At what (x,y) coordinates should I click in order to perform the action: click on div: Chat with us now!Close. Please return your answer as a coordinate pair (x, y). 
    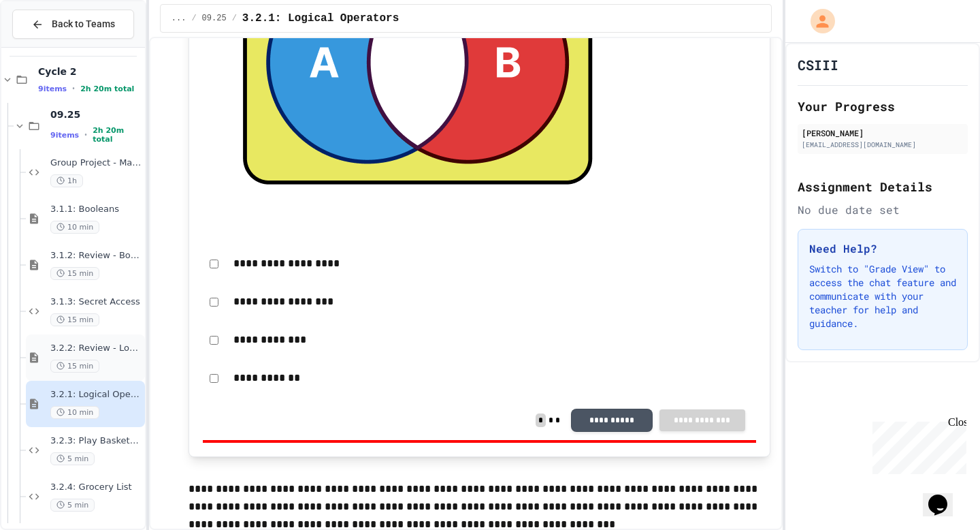
    Looking at the image, I should click on (50, 46).